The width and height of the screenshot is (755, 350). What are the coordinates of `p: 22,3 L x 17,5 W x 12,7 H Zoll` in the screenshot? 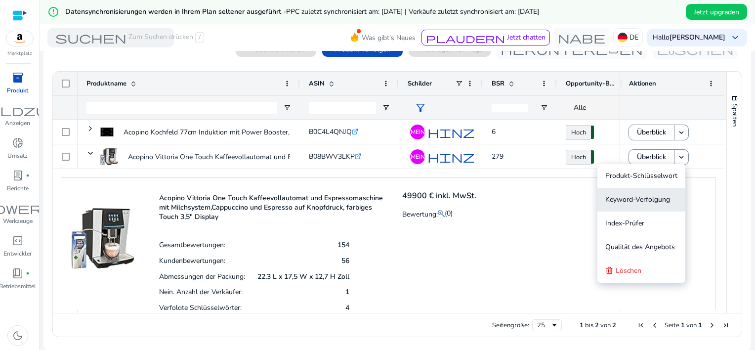 It's located at (303, 276).